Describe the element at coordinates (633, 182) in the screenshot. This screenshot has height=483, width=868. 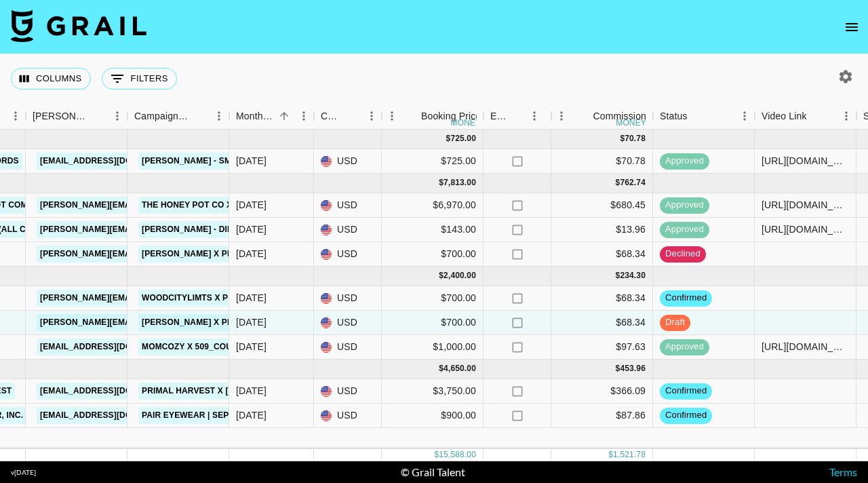
I see `div: 762.74` at that location.